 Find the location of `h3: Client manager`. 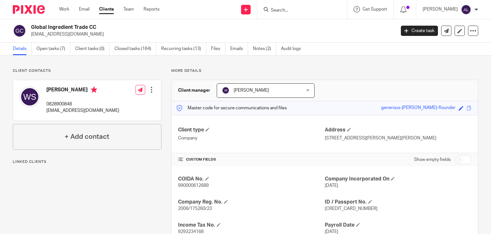

h3: Client manager is located at coordinates (194, 90).